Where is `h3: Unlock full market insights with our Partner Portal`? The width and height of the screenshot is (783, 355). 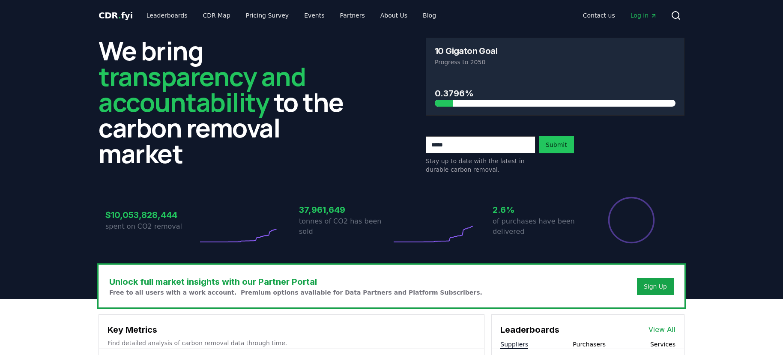 h3: Unlock full market insights with our Partner Portal is located at coordinates (295, 282).